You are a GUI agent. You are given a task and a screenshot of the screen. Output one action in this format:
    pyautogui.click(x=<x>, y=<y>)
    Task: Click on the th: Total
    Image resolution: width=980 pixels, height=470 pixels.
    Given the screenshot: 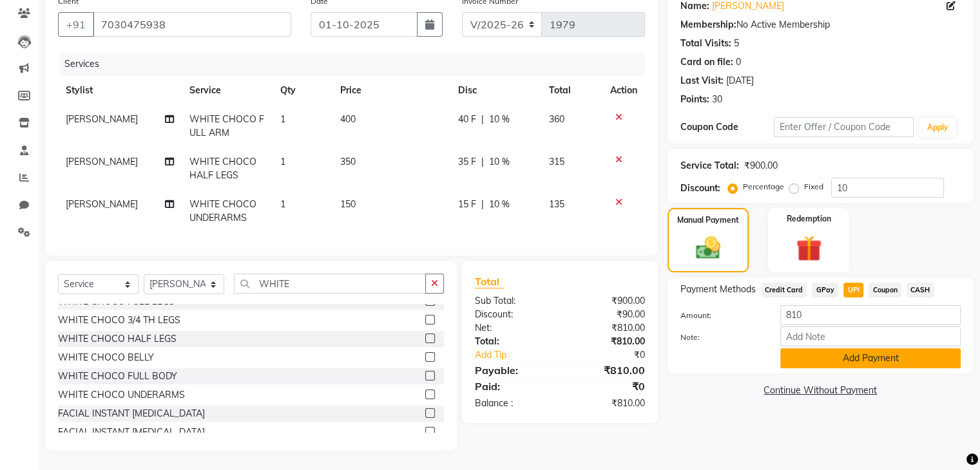 What is the action you would take?
    pyautogui.click(x=571, y=90)
    